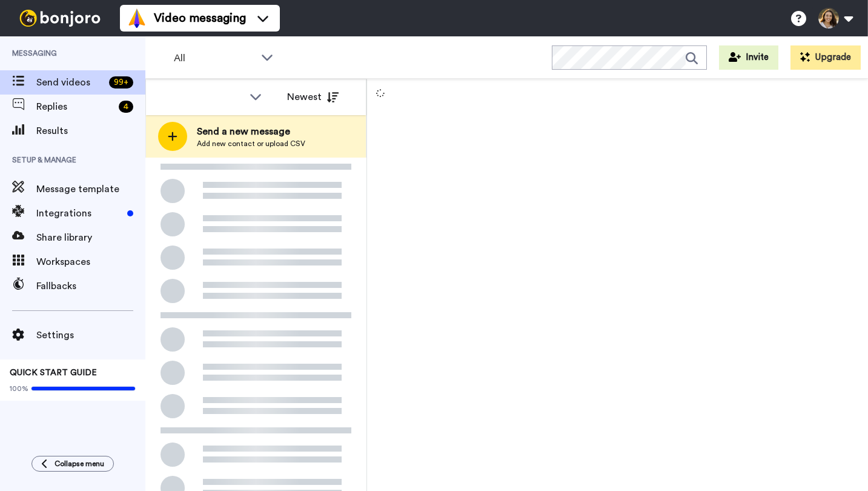 The height and width of the screenshot is (491, 868). Describe the element at coordinates (91, 261) in the screenshot. I see `span: Workspaces` at that location.